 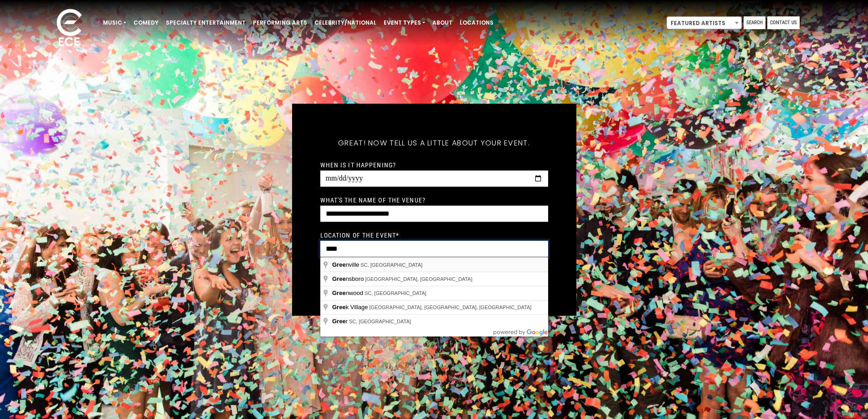 What do you see at coordinates (704, 23) in the screenshot?
I see `span: Featured Artists` at bounding box center [704, 23].